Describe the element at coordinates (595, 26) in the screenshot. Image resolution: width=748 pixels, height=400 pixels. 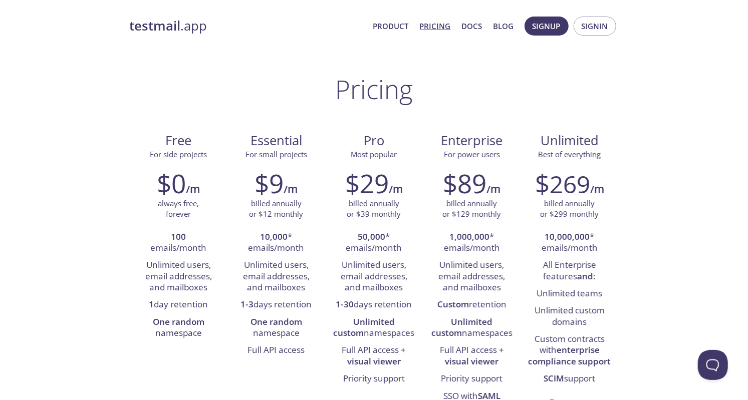
I see `span: Signin` at that location.